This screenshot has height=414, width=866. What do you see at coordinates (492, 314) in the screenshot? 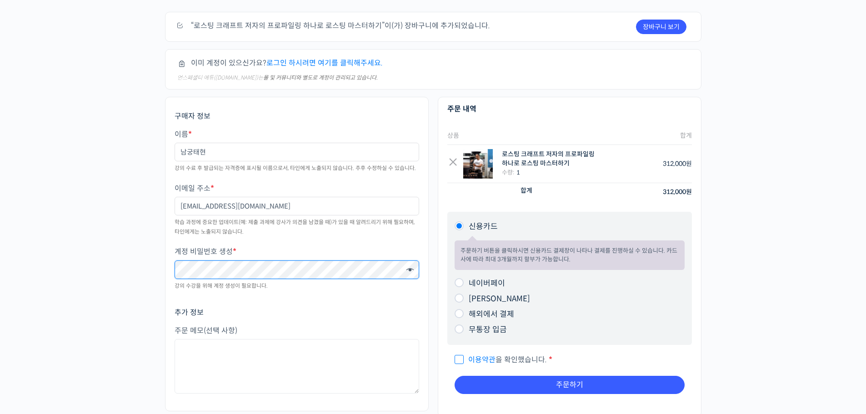
I see `label: 해외에서 결제` at bounding box center [492, 314].